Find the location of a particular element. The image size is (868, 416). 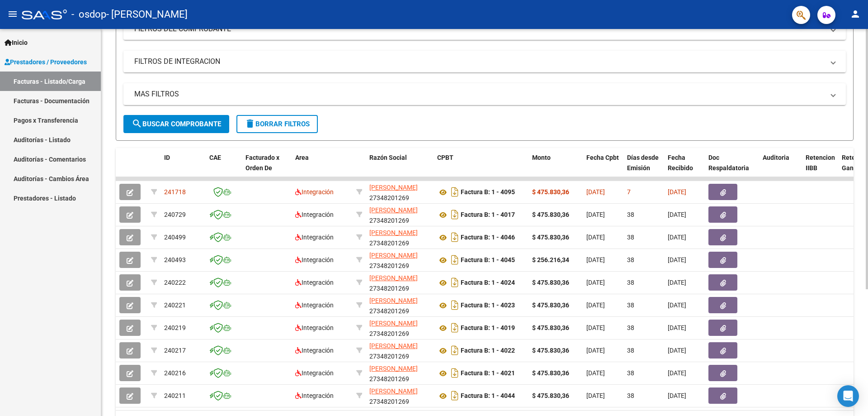

datatable-header-cell: Fecha Cpbt is located at coordinates (603, 168).